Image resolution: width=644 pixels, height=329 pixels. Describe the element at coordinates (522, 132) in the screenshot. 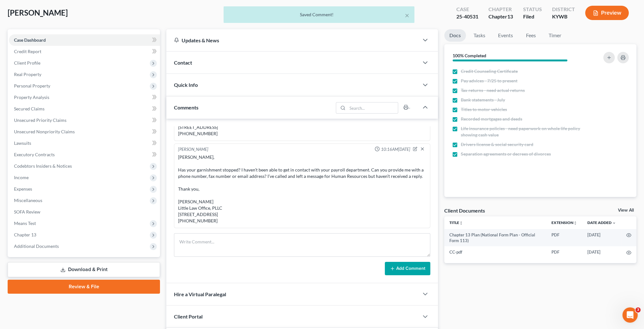

I see `span: Life insurance policies - need paperwork on whole life policy showing cash value` at that location.